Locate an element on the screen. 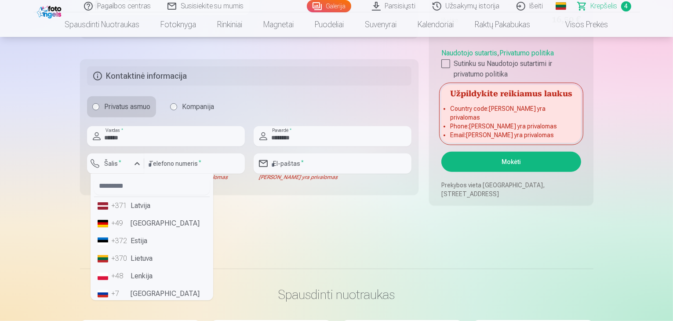 This screenshot has width=673, height=321. a: Naudotojo sutartis is located at coordinates (469, 53).